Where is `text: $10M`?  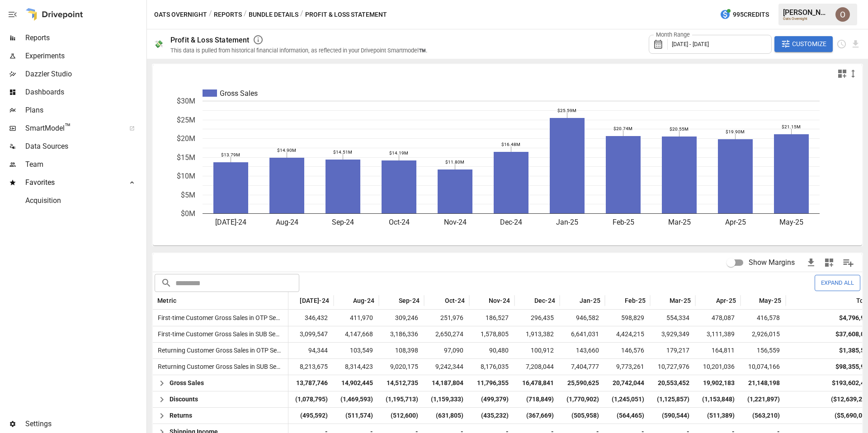
text: $10M is located at coordinates (186, 176).